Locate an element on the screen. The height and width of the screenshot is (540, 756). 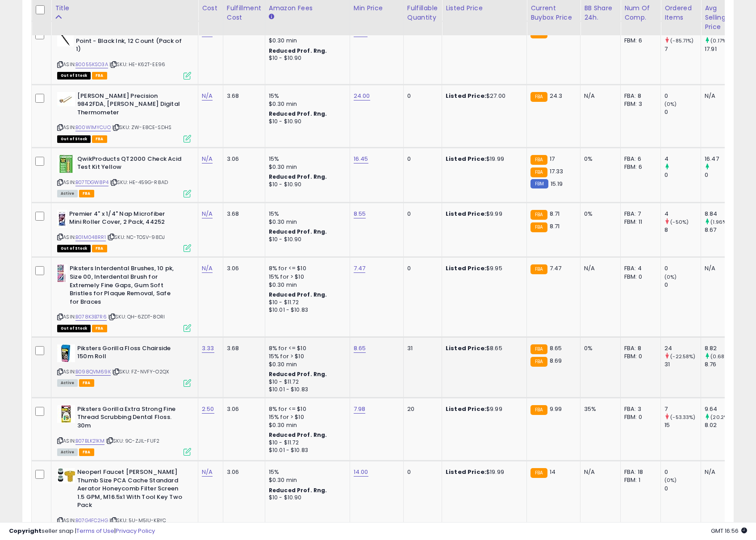
b: U.S. Government Pen - Medium Point - Black Ink, 12 Count (Pack of 1) is located at coordinates (130, 42).